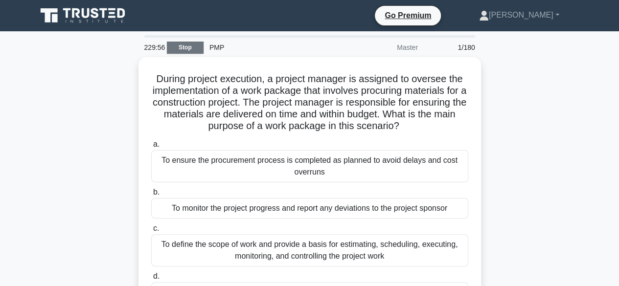 Image resolution: width=619 pixels, height=286 pixels. I want to click on span: d., so click(156, 276).